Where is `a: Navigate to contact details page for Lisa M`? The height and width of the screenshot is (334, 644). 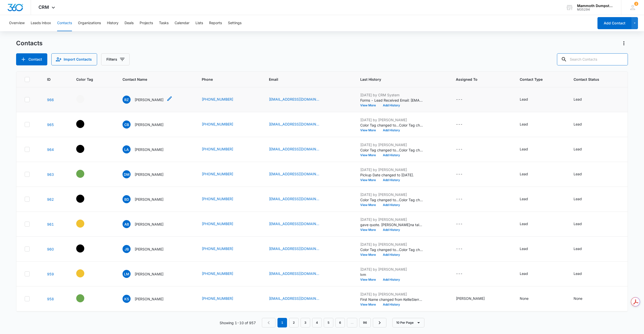
a: Navigate to contact details page for Lisa M is located at coordinates (50, 274).